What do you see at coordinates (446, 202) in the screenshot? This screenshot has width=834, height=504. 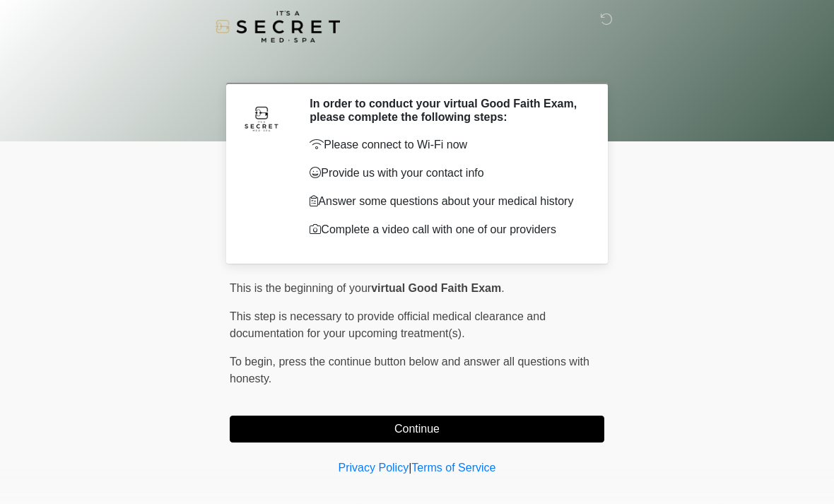 I see `p: Answer some questions about your medical history` at bounding box center [446, 202].